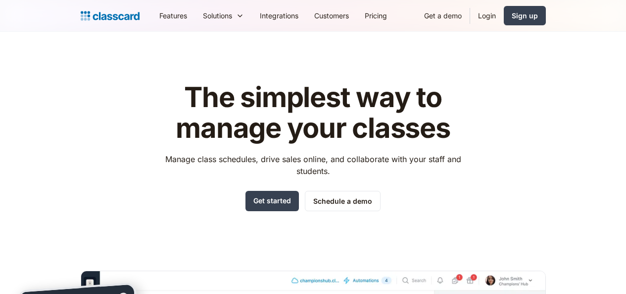  What do you see at coordinates (313, 112) in the screenshot?
I see `h1: The simplest way to manage your classes` at bounding box center [313, 112].